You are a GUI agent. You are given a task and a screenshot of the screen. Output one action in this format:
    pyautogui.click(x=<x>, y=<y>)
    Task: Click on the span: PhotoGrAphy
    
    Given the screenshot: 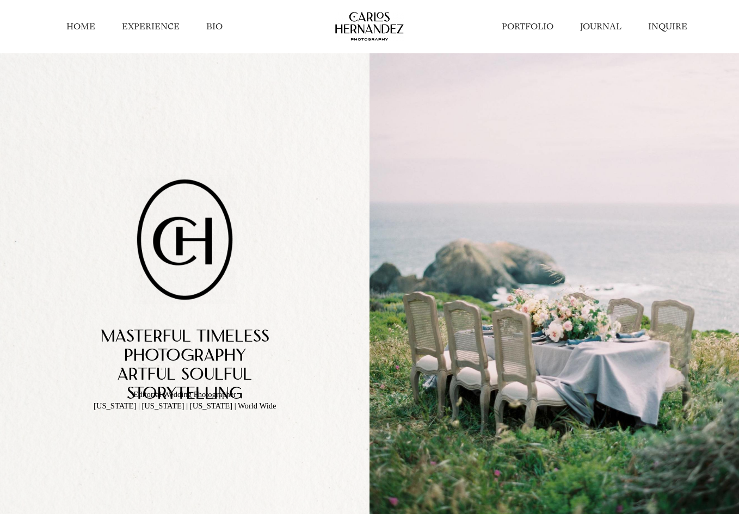 What is the action you would take?
    pyautogui.click(x=185, y=356)
    